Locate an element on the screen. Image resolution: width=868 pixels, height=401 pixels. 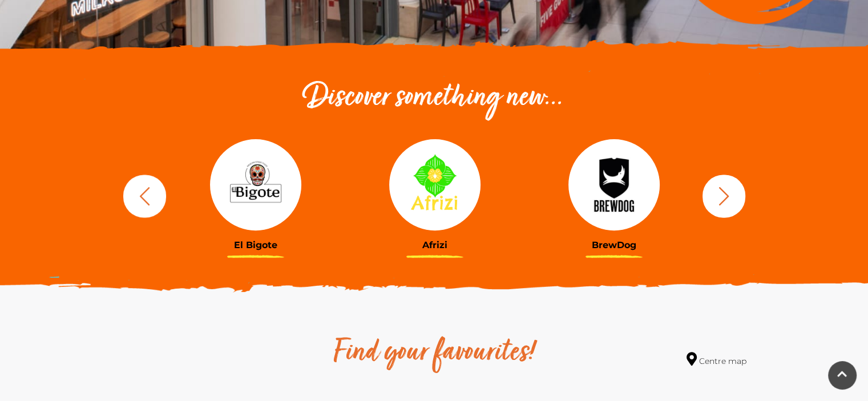
a: Afrizi is located at coordinates (435, 194).